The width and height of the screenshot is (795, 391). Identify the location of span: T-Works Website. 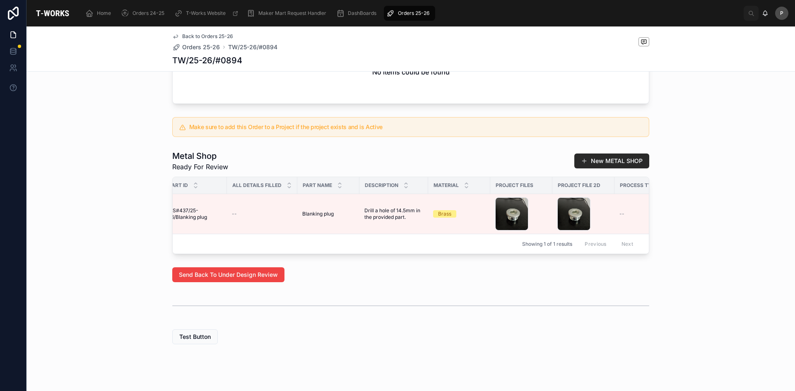
(206, 13).